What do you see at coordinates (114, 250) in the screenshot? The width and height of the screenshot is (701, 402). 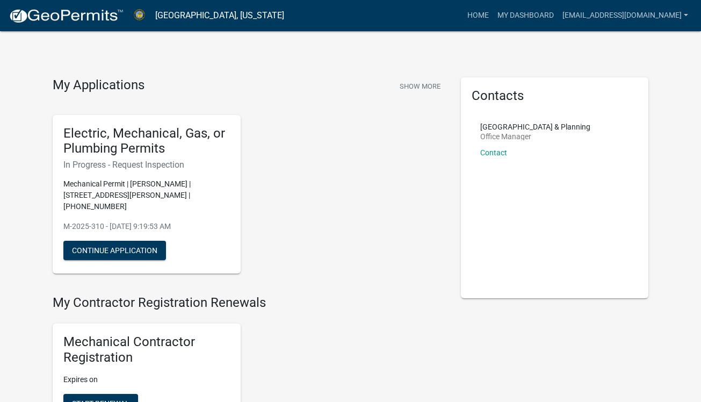 I see `button: Continue Application` at bounding box center [114, 250].